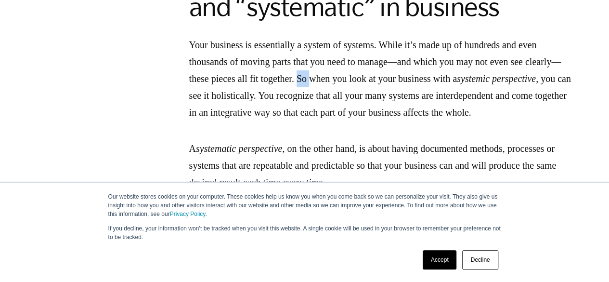 This screenshot has height=282, width=609. I want to click on em: every time, so click(303, 182).